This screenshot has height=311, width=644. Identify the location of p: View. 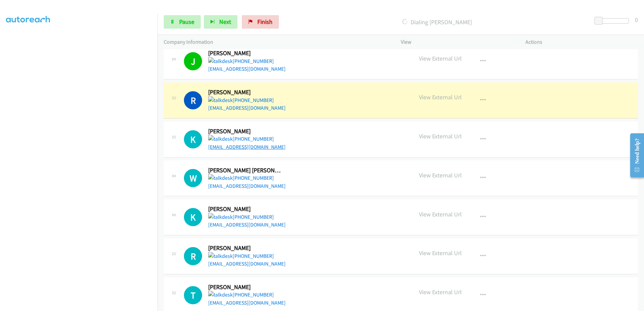
(457, 42).